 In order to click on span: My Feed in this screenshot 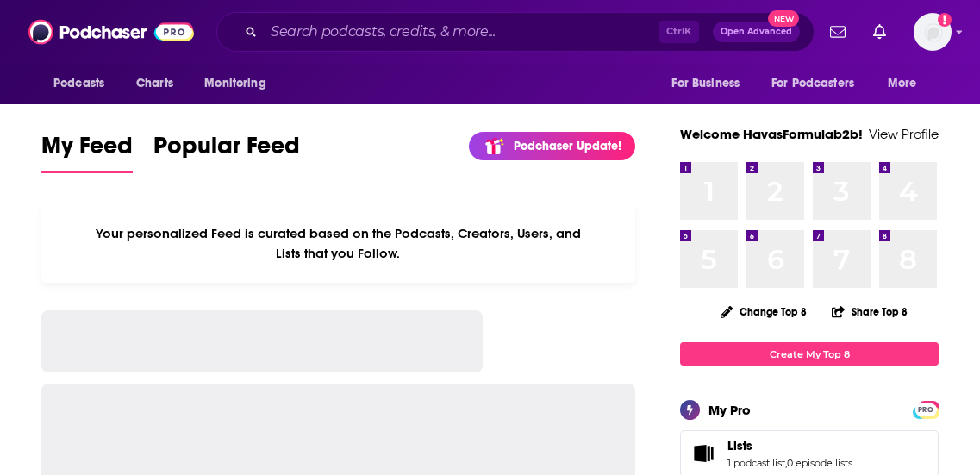, I will do `click(87, 151)`.